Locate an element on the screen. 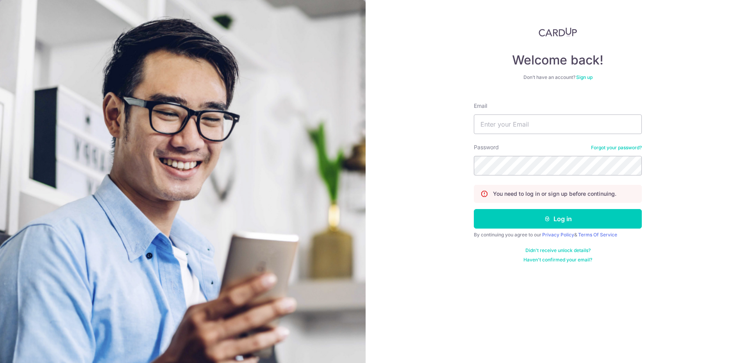 The width and height of the screenshot is (750, 363). button: Log in is located at coordinates (558, 219).